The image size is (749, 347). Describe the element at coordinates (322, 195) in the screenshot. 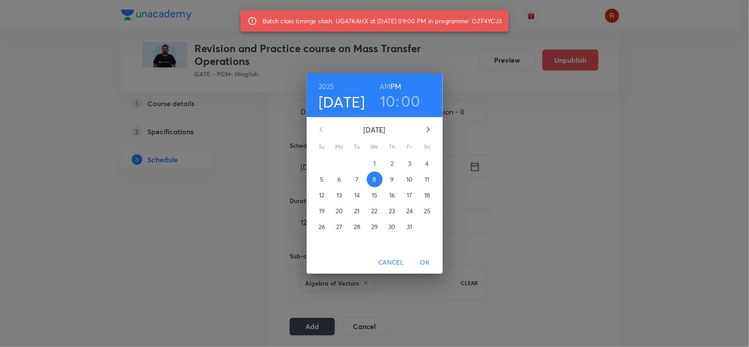

I see `button: 12` at that location.